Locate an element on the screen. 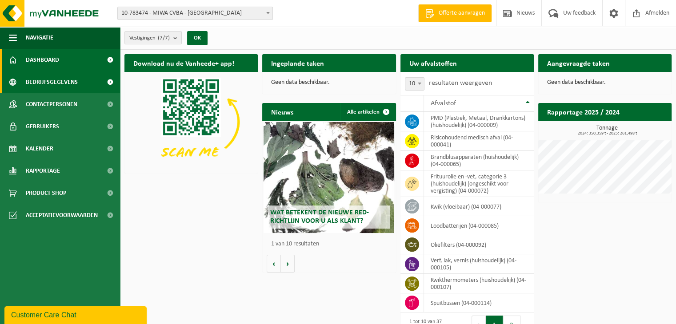  td: loodbatterijen (04-000085) is located at coordinates (479, 226).